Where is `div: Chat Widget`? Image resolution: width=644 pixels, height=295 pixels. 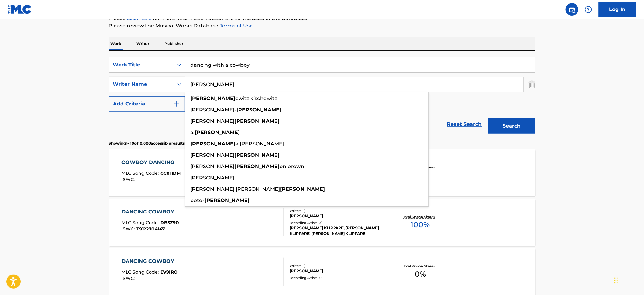 div: Chat Widget is located at coordinates (628, 280).